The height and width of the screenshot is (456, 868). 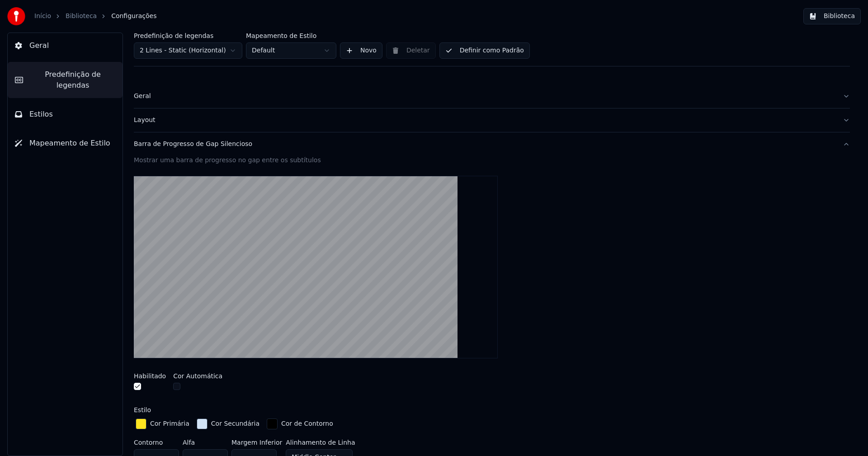 What do you see at coordinates (143, 410) in the screenshot?
I see `label: Estilo` at bounding box center [143, 410].